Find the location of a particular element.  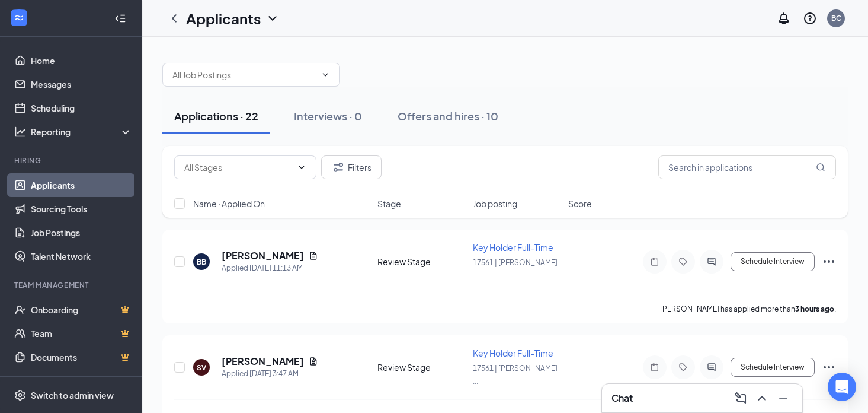

div: Open Intercom Messenger is located at coordinates (842, 386).